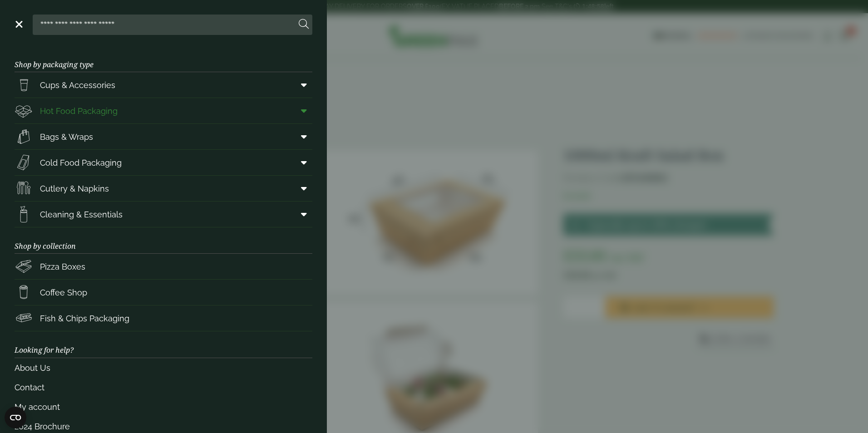 Image resolution: width=868 pixels, height=433 pixels. I want to click on a: Contact, so click(163, 387).